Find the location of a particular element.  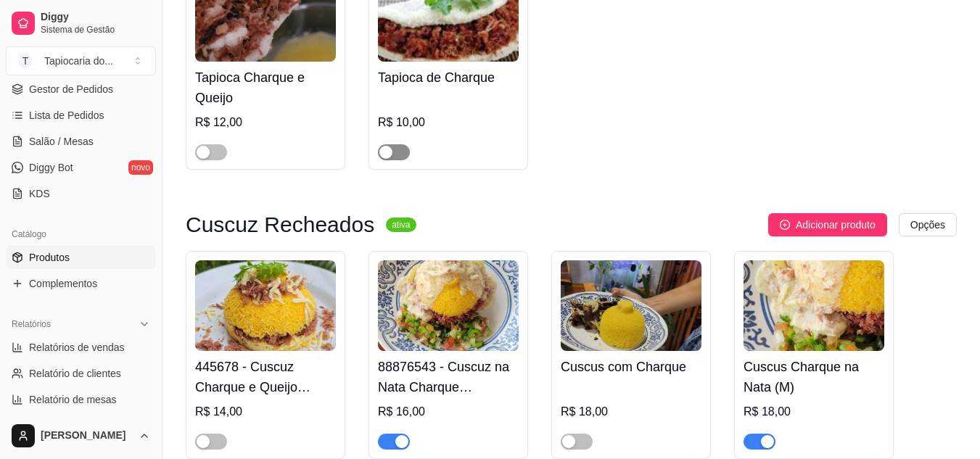

span: Sistema de Gestão is located at coordinates (95, 29).